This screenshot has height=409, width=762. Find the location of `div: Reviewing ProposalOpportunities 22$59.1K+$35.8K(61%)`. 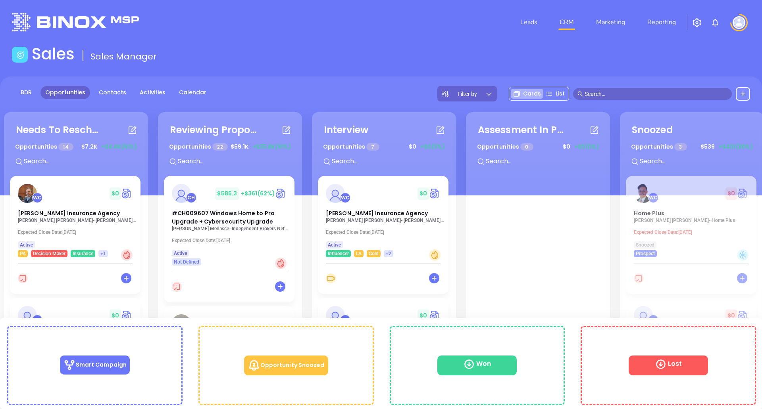

div: Reviewing ProposalOpportunities 22$59.1K+$35.8K(61%) is located at coordinates (230, 147).